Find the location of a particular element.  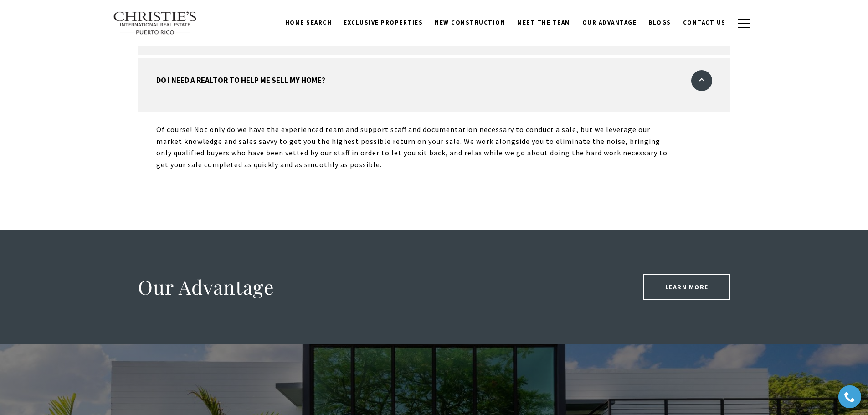

p: Of course! Not only do we have the experienced team and support staff and documentation necessary... is located at coordinates (415, 147).